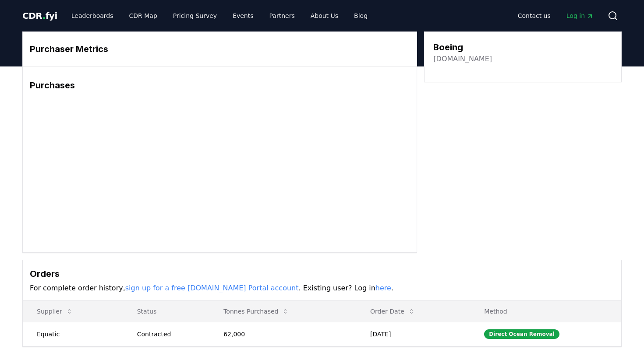  Describe the element at coordinates (522, 334) in the screenshot. I see `div: Direct Ocean Removal` at that location.